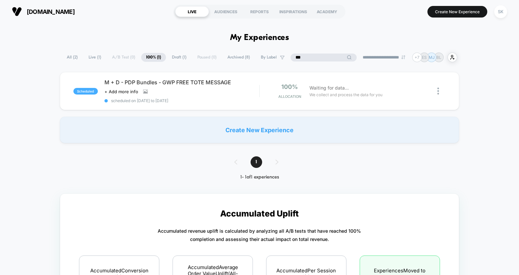 Image resolution: width=519 pixels, height=275 pixels. What do you see at coordinates (260, 214) in the screenshot?
I see `p: Accumulated Uplift` at bounding box center [260, 214].